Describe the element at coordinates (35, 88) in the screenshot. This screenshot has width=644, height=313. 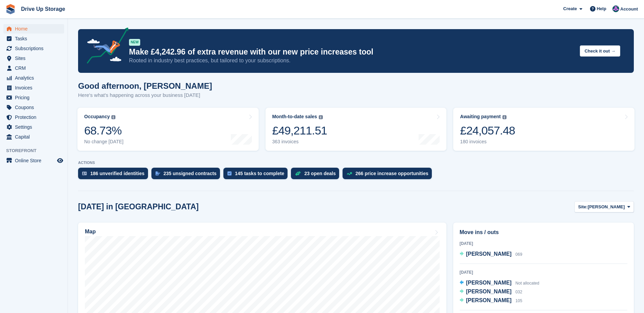
I see `span: Invoices` at that location.